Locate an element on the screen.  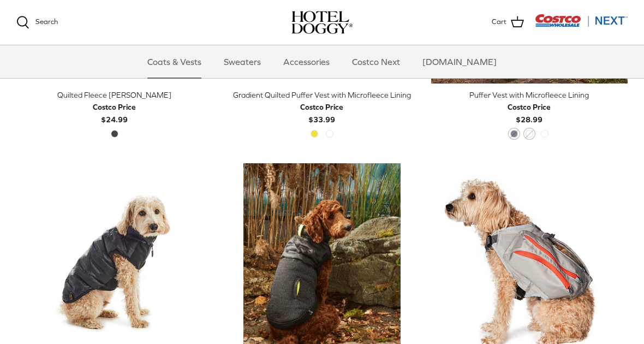
a: Cart is located at coordinates (507, 22).